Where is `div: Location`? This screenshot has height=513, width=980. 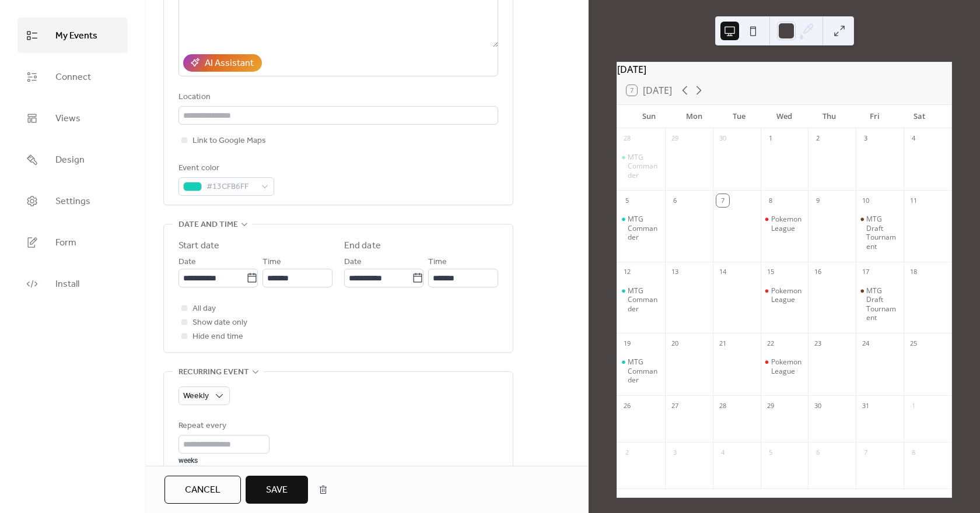
div: Location is located at coordinates (337, 97).